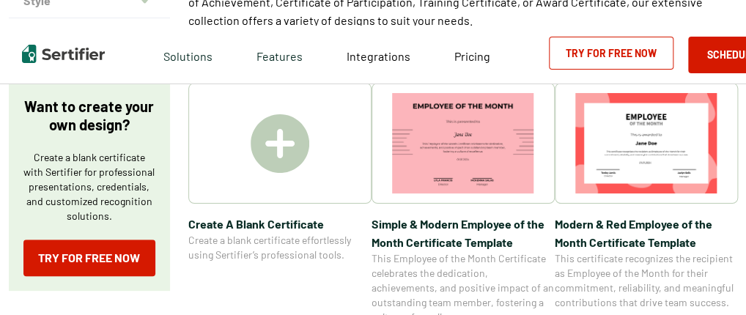 This screenshot has height=315, width=746. Describe the element at coordinates (63, 53) in the screenshot. I see `img: Sertifier | Digital Credentialing Platform` at that location.